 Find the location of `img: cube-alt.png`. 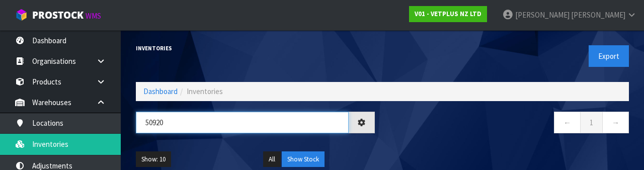

img: cube-alt.png is located at coordinates (21, 15).